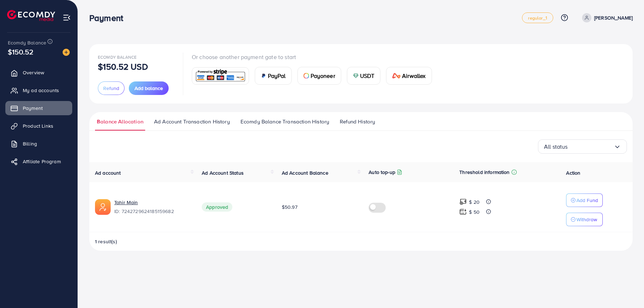 The width and height of the screenshot is (644, 308). What do you see at coordinates (315, 57) in the screenshot?
I see `p: Or choose another payment gate to start` at bounding box center [315, 57].